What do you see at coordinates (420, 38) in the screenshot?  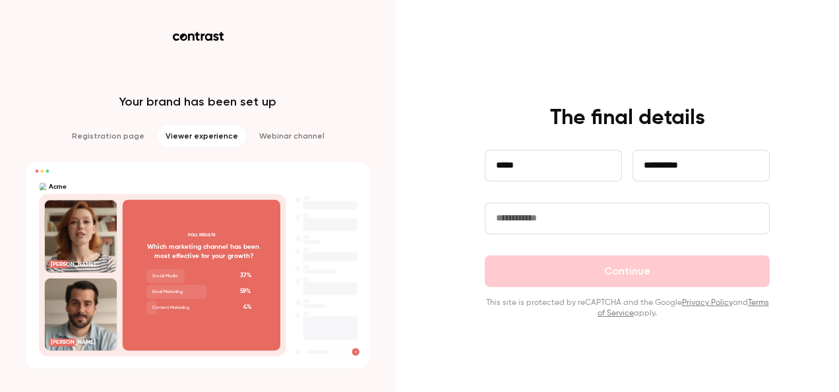 I see `p: Fetching your colors and logo...` at bounding box center [420, 38].